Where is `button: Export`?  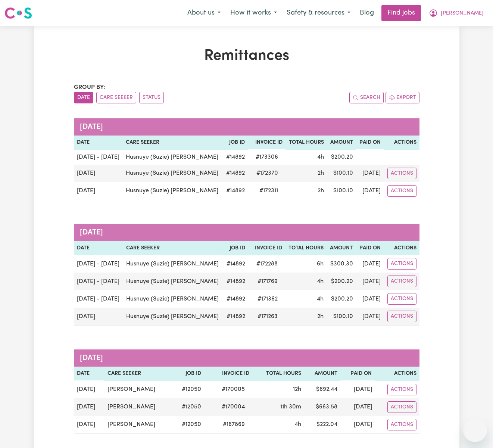
button: Export is located at coordinates (402, 97).